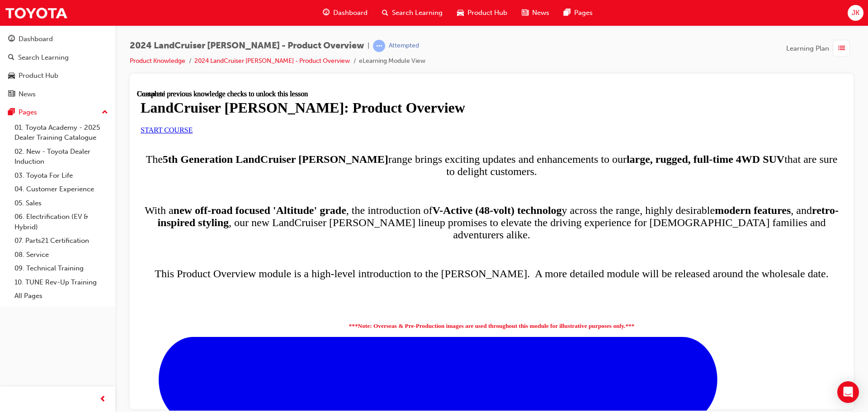 The image size is (868, 412). What do you see at coordinates (57, 112) in the screenshot?
I see `button: Pages` at bounding box center [57, 112].